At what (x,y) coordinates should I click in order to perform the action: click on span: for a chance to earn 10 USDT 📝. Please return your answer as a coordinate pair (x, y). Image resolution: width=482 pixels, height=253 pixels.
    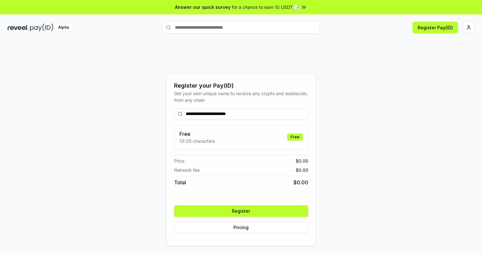
    Looking at the image, I should click on (265, 7).